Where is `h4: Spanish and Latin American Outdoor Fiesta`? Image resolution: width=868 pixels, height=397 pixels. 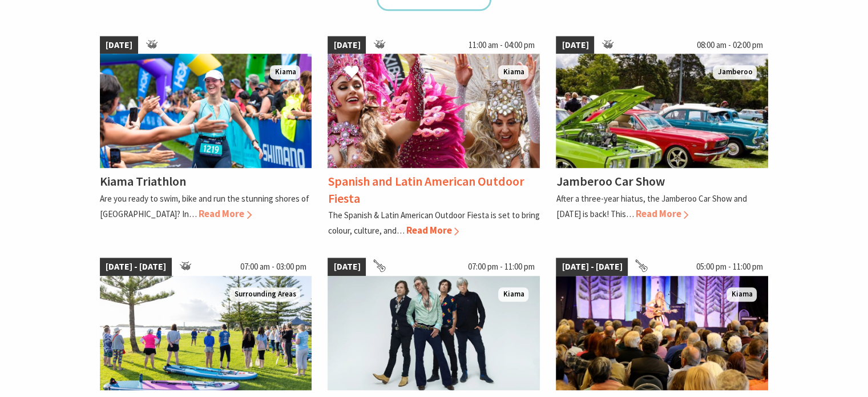 h4: Spanish and Latin American Outdoor Fiesta is located at coordinates (426, 189).